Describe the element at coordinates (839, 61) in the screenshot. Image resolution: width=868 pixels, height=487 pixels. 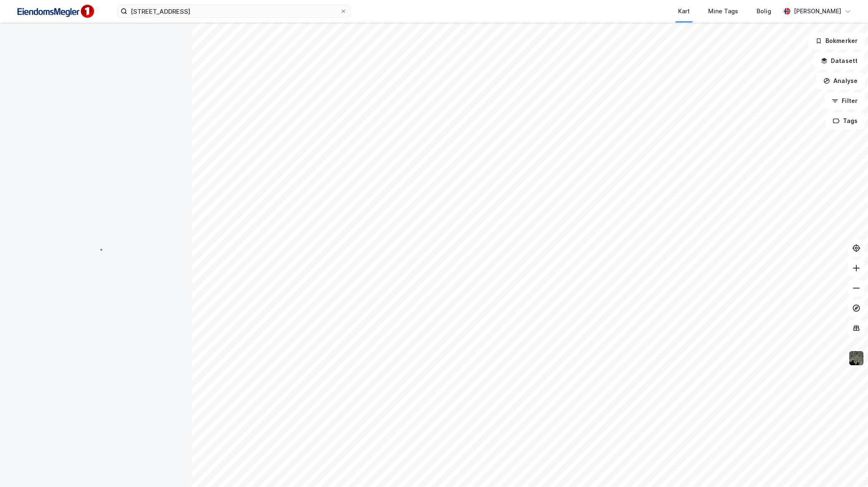
I see `button: Datasett` at that location.